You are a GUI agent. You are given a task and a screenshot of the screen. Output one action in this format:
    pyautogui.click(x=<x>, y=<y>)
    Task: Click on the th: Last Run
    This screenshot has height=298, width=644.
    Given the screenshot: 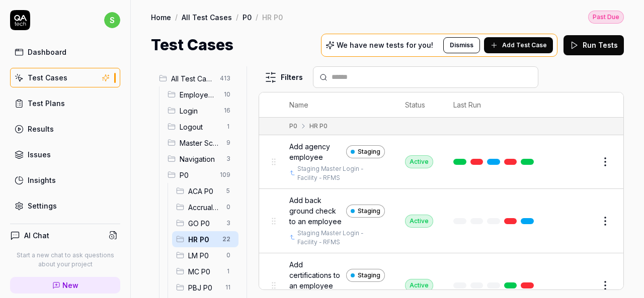 What is the action you would take?
    pyautogui.click(x=495, y=105)
    